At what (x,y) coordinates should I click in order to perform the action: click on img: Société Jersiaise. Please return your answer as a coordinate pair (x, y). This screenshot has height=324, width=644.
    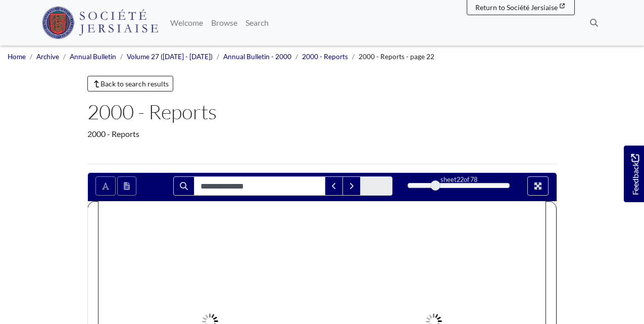
    Looking at the image, I should click on (100, 22).